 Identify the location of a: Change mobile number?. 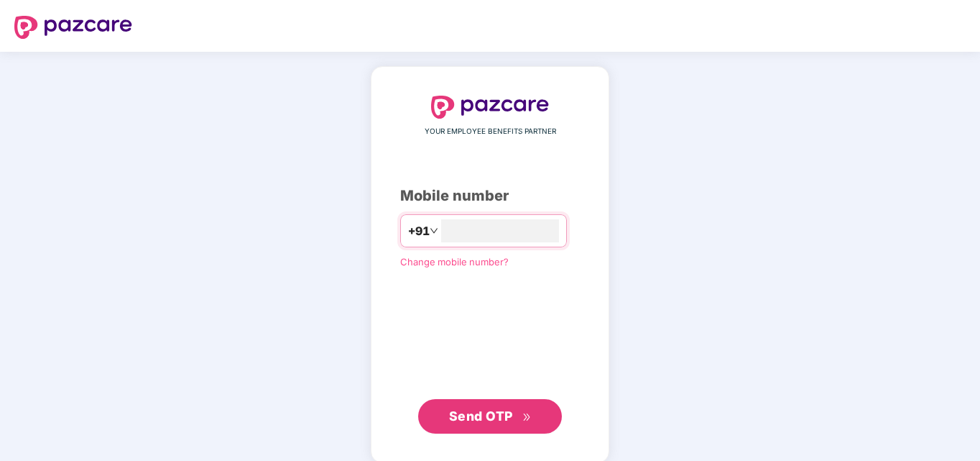
(454, 262).